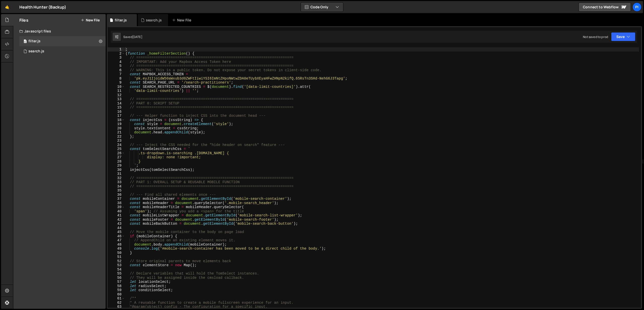 The height and width of the screenshot is (310, 644). I want to click on div: Not saved to prod, so click(596, 36).